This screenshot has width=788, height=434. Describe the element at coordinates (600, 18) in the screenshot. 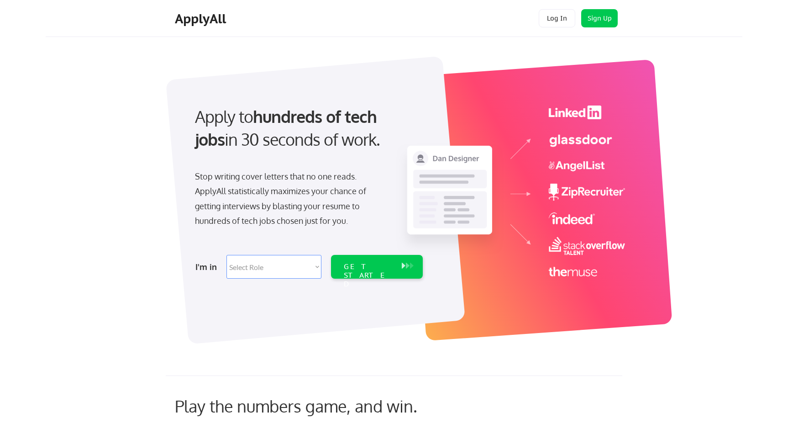

I see `button: Sign Up` at that location.